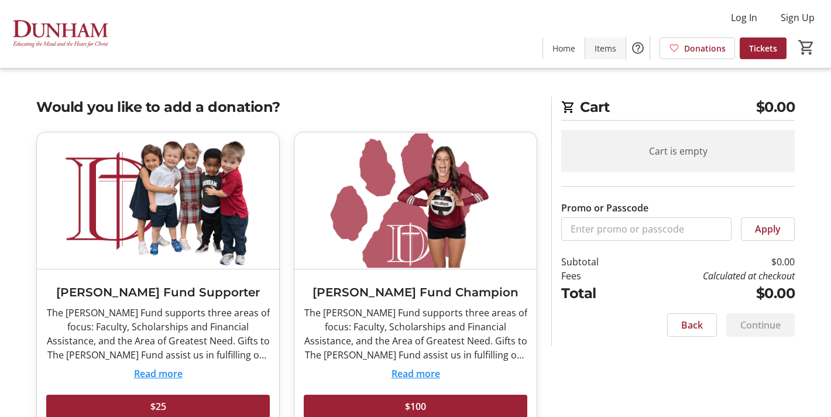 The image size is (831, 417). I want to click on img: Dunham Fund Supporter, so click(158, 200).